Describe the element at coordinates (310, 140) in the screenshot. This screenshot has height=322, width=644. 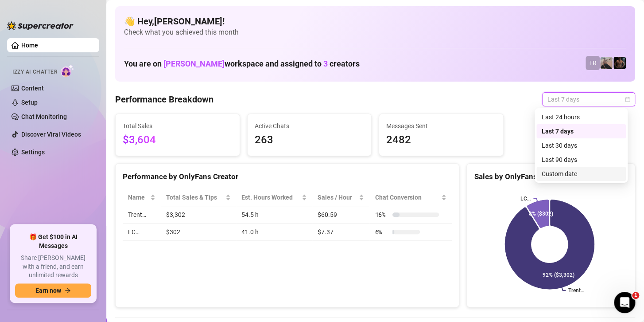
I see `span: 263` at that location.